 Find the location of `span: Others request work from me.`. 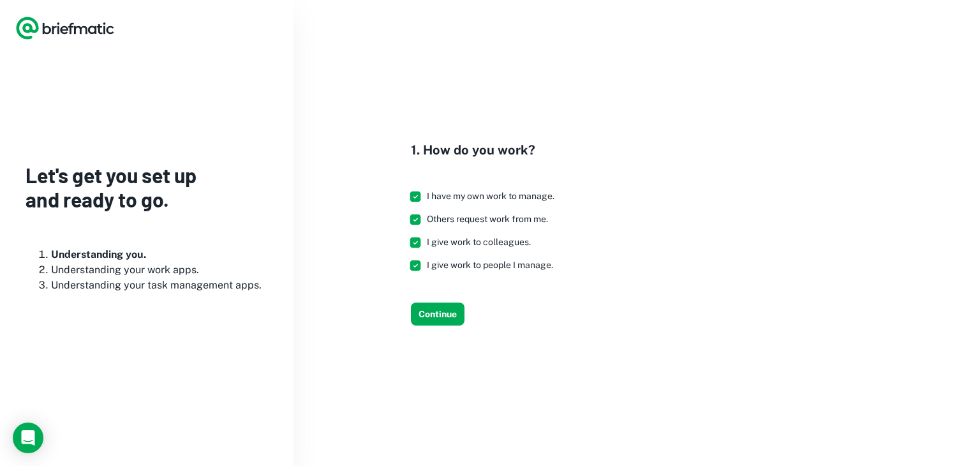

span: Others request work from me. is located at coordinates (487, 219).